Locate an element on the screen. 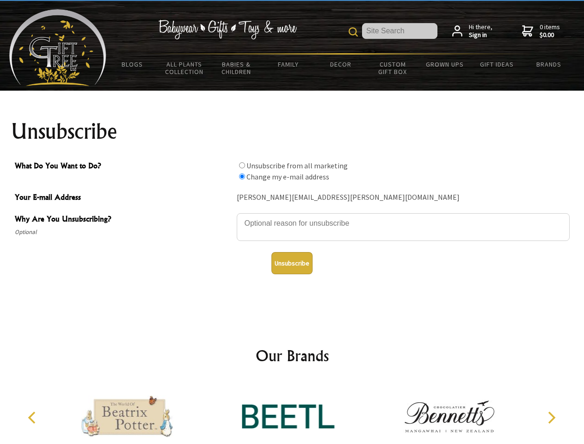 This screenshot has height=444, width=584. label: Change my e-mail address is located at coordinates (288, 177).